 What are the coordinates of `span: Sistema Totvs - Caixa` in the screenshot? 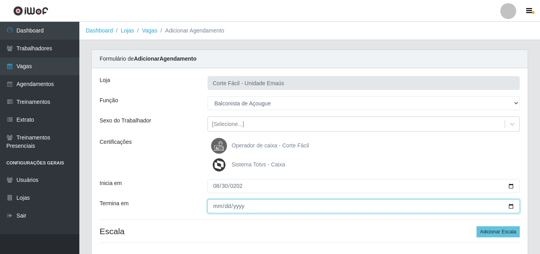 It's located at (258, 165).